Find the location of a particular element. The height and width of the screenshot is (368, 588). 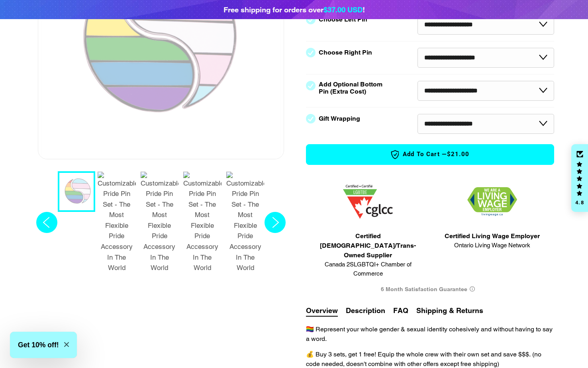

label: Choose Right Pin is located at coordinates (346, 53).